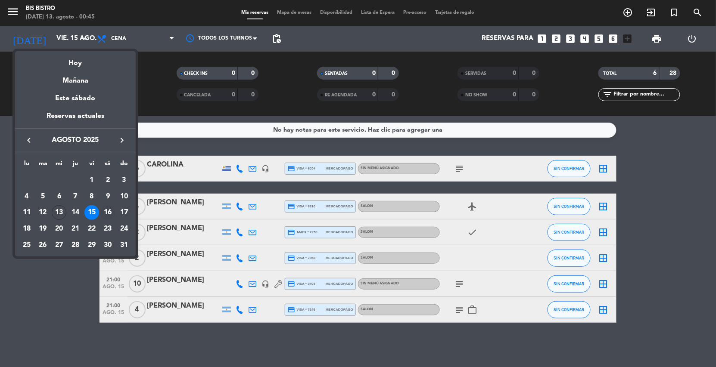 This screenshot has height=367, width=716. Describe the element at coordinates (108, 181) in the screenshot. I see `td: 2 de agosto de 2025` at that location.